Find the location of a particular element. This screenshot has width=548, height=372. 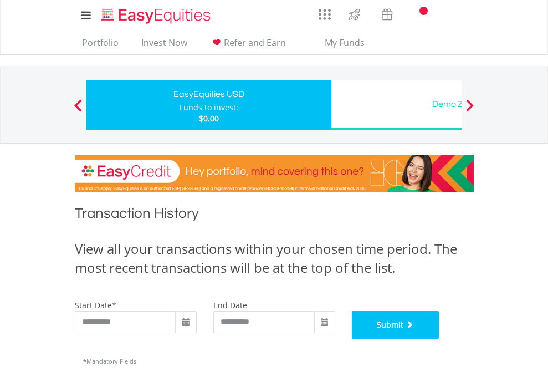

img: thrive-v2.svg is located at coordinates (354, 14).